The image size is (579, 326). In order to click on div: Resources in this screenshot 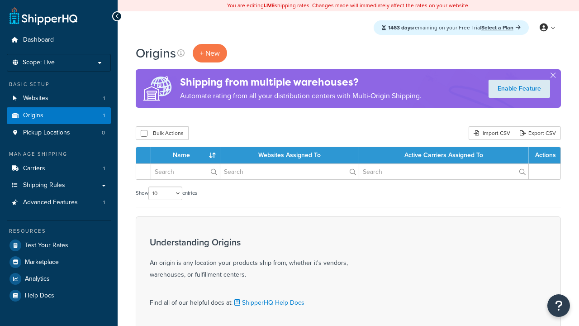, I will do `click(59, 231)`.